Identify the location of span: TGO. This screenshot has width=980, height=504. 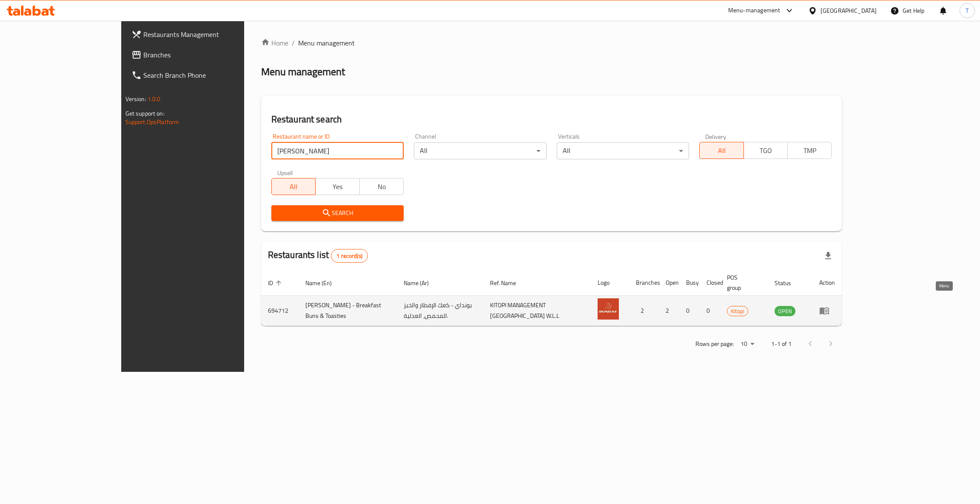
(766, 150).